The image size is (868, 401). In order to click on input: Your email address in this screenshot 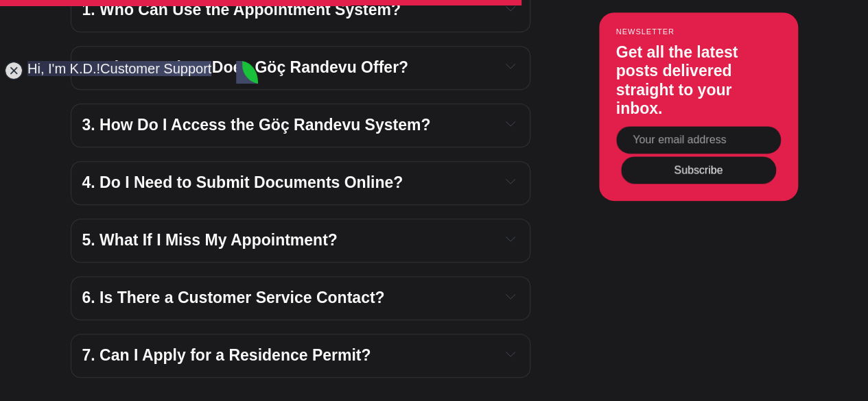, I will do `click(698, 140)`.